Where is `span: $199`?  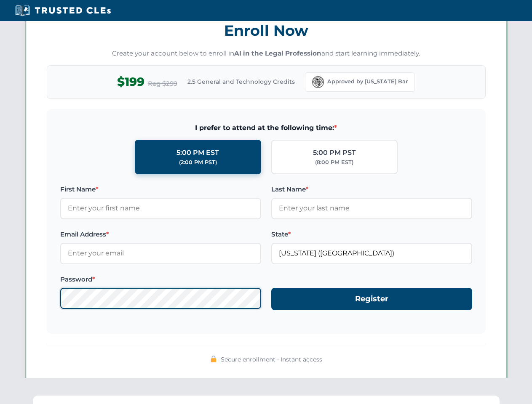
span: $199 is located at coordinates (130, 82).